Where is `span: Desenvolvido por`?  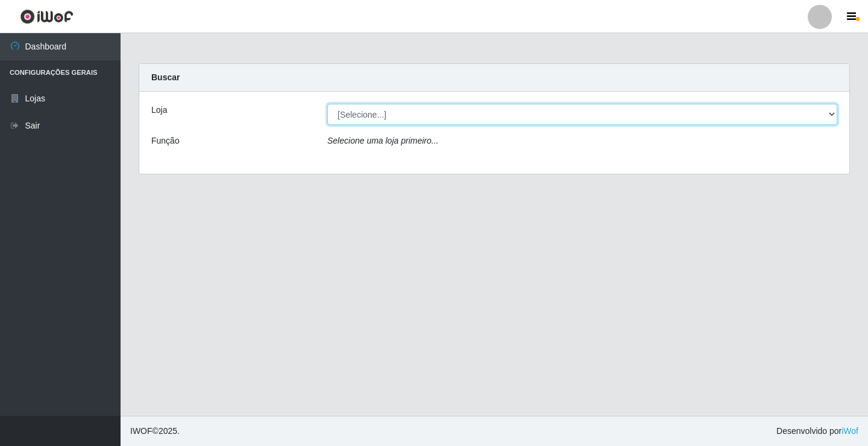 span: Desenvolvido por is located at coordinates (817, 431).